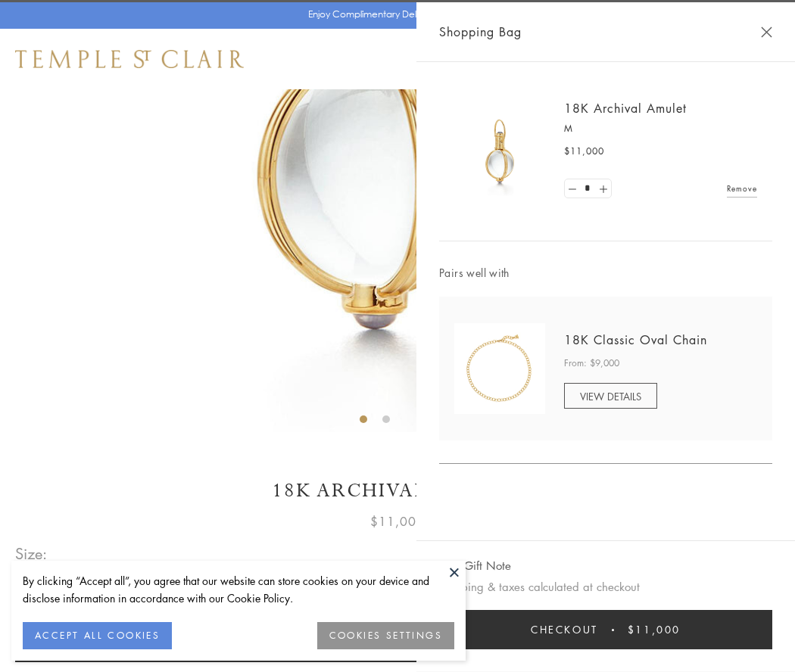 Image resolution: width=795 pixels, height=672 pixels. I want to click on span: Pairs well with, so click(606, 273).